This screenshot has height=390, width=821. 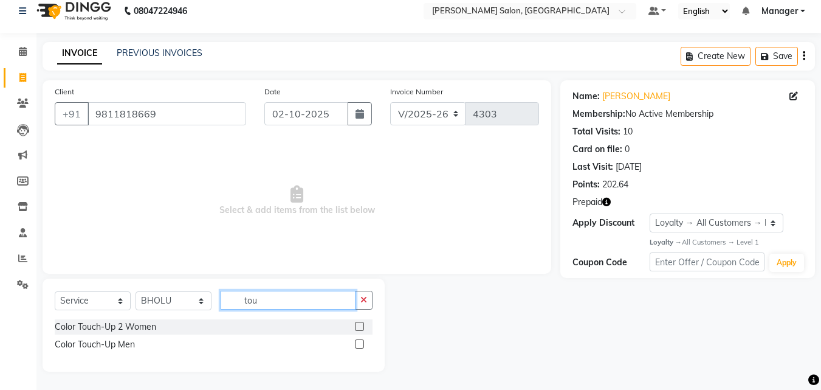 I want to click on button: Create New, so click(x=715, y=56).